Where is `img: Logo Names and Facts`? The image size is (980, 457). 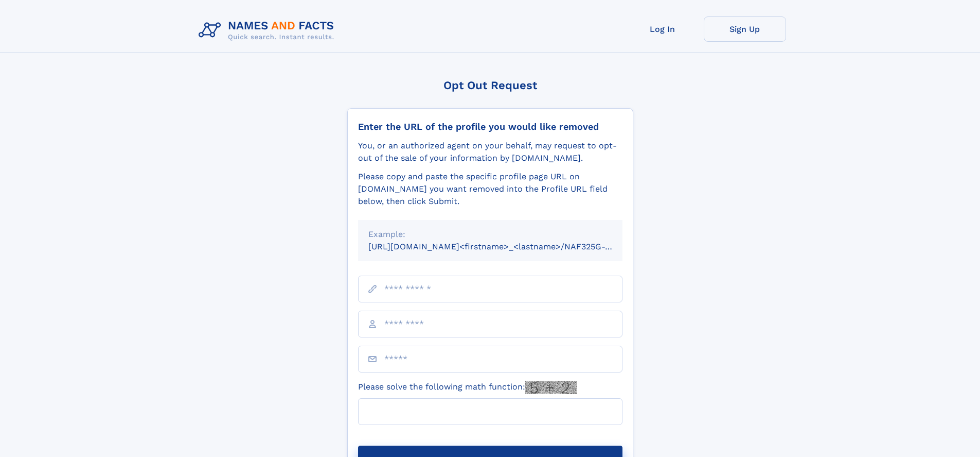
img: Logo Names and Facts is located at coordinates (269, 30).